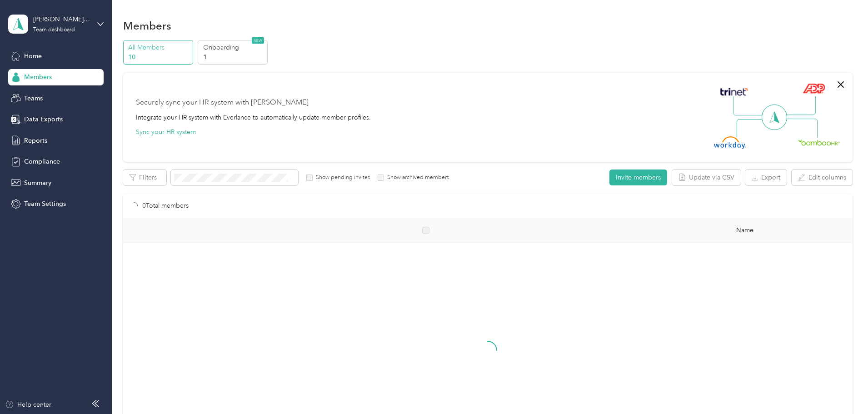 The height and width of the screenshot is (414, 868). What do you see at coordinates (234, 48) in the screenshot?
I see `p: Onboarding` at bounding box center [234, 48].